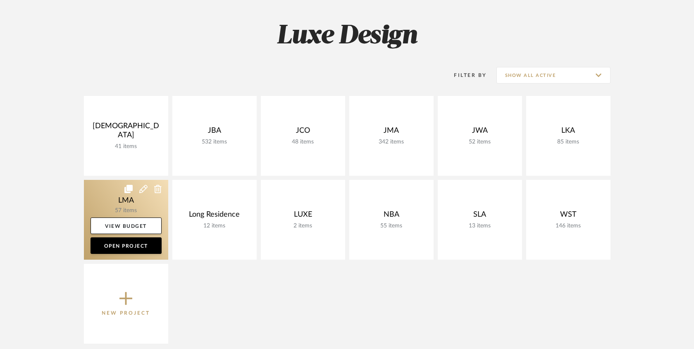 The image size is (694, 349). What do you see at coordinates (215, 142) in the screenshot?
I see `div: 532 items` at bounding box center [215, 142].